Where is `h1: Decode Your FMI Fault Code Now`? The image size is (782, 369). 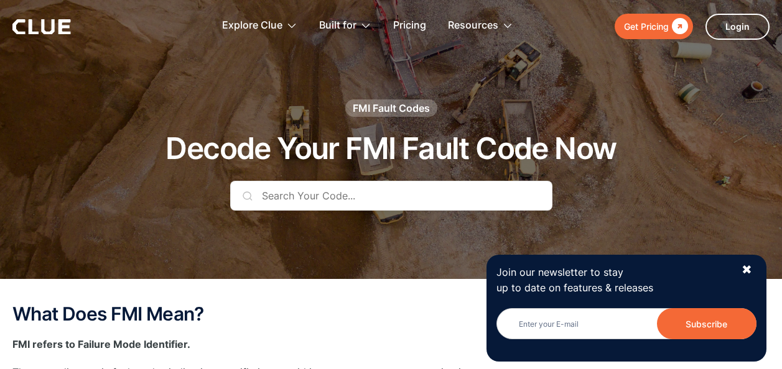
h1: Decode Your FMI Fault Code Now is located at coordinates (391, 149).